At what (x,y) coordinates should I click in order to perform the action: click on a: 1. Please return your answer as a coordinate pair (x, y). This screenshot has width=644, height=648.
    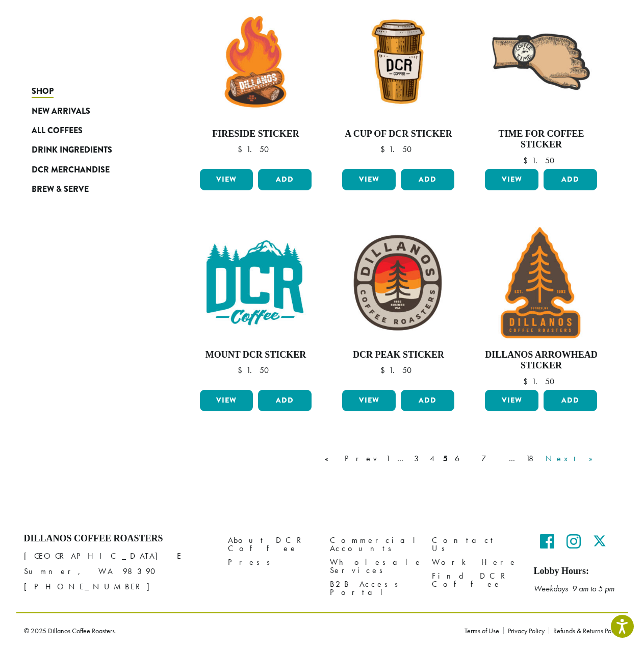
    Looking at the image, I should click on (388, 458).